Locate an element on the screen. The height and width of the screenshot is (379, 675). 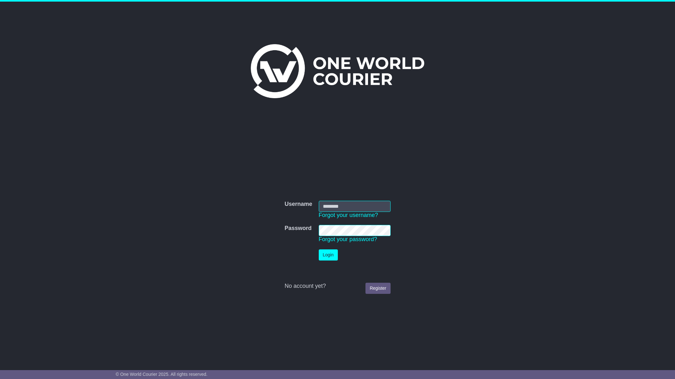
button: Login is located at coordinates (328, 255).